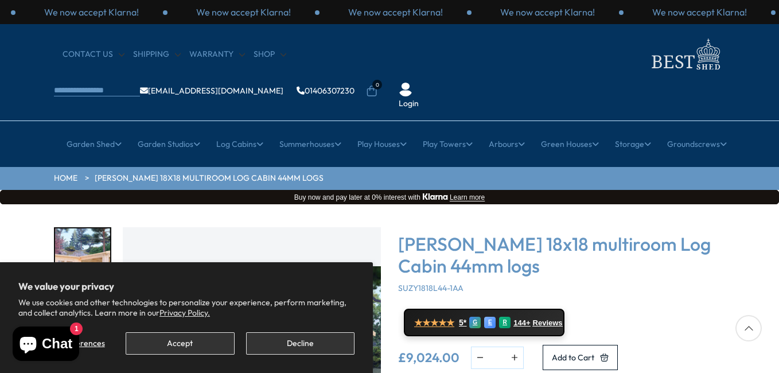 The width and height of the screenshot is (779, 373). I want to click on img: Suzy3_2x6-2_5S31896-1_f0f3b787-e36b-4efa-959a-148785adcb0b_200x200.jpg, so click(83, 266).